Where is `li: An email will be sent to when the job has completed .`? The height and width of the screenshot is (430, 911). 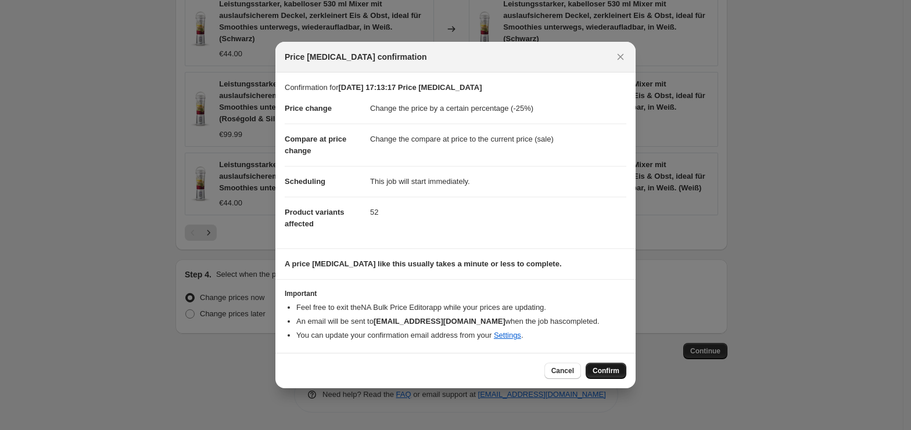 li: An email will be sent to when the job has completed . is located at coordinates (461, 322).